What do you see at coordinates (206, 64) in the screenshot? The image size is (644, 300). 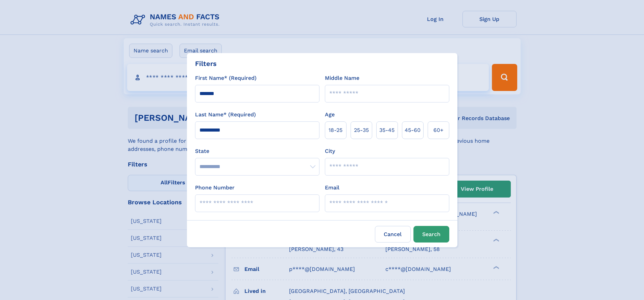 I see `div: Filters` at bounding box center [206, 64].